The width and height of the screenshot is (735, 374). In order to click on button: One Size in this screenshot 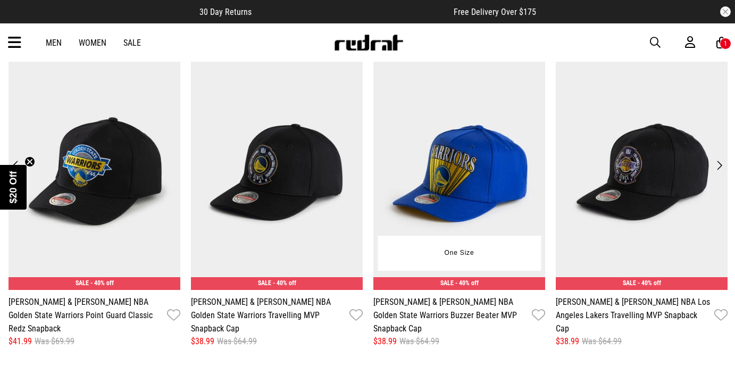, I will do `click(460, 253)`.